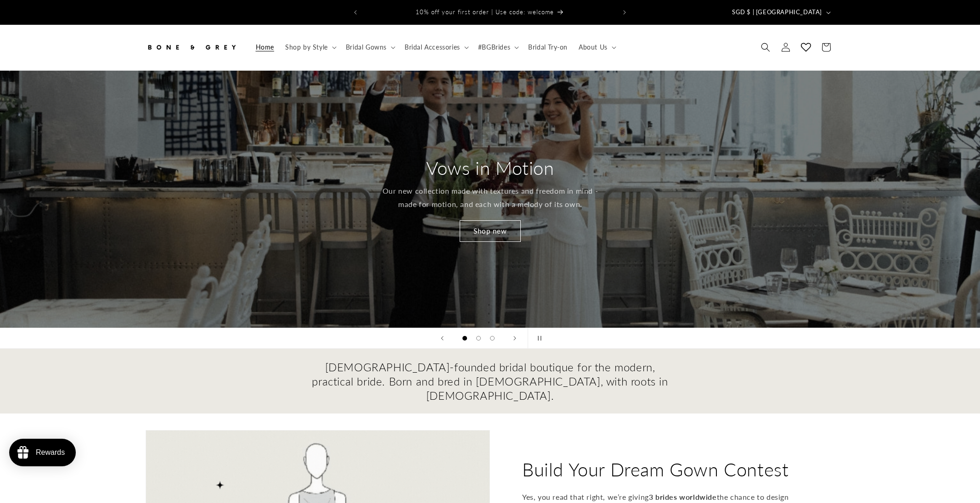 The image size is (980, 503). What do you see at coordinates (442, 338) in the screenshot?
I see `button: Previous slide` at bounding box center [442, 338].